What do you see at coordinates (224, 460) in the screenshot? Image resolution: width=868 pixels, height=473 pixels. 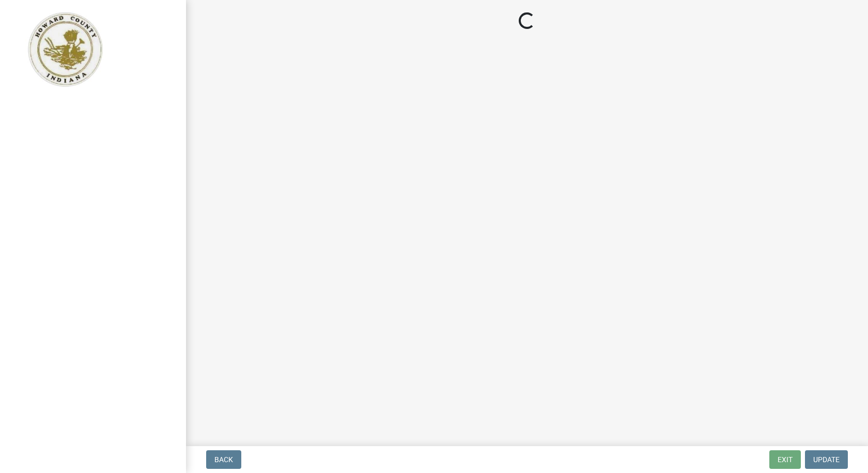 I see `button: Back` at bounding box center [224, 460].